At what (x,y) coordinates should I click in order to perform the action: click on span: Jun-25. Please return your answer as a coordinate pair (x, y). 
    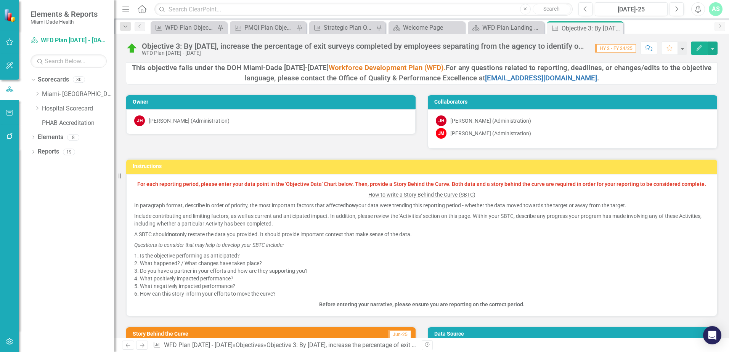
    Looking at the image, I should click on (400, 335).